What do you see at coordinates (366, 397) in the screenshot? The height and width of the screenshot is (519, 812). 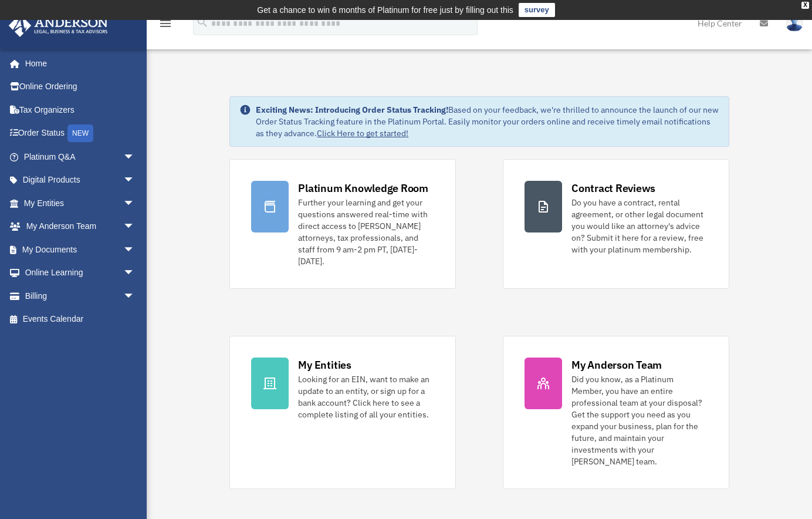 I see `div: Looking for an EIN, want to make an update to an entity, or sign up for a bank account? Click her...` at bounding box center [366, 397].